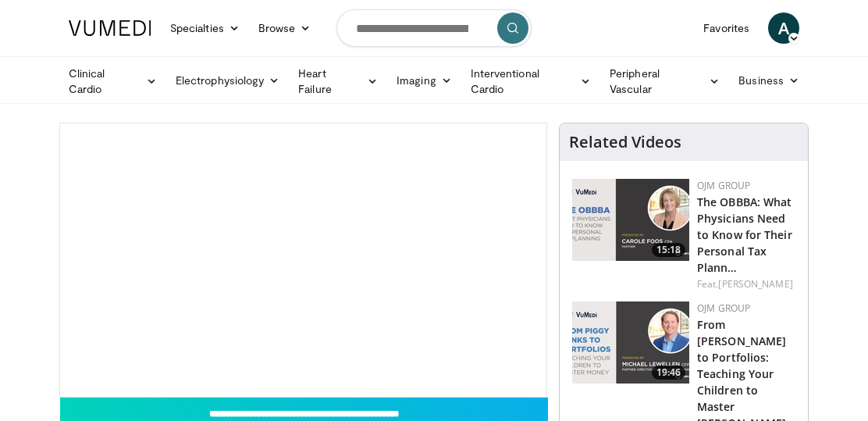 This screenshot has height=421, width=868. What do you see at coordinates (424, 80) in the screenshot?
I see `a: Imaging` at bounding box center [424, 80].